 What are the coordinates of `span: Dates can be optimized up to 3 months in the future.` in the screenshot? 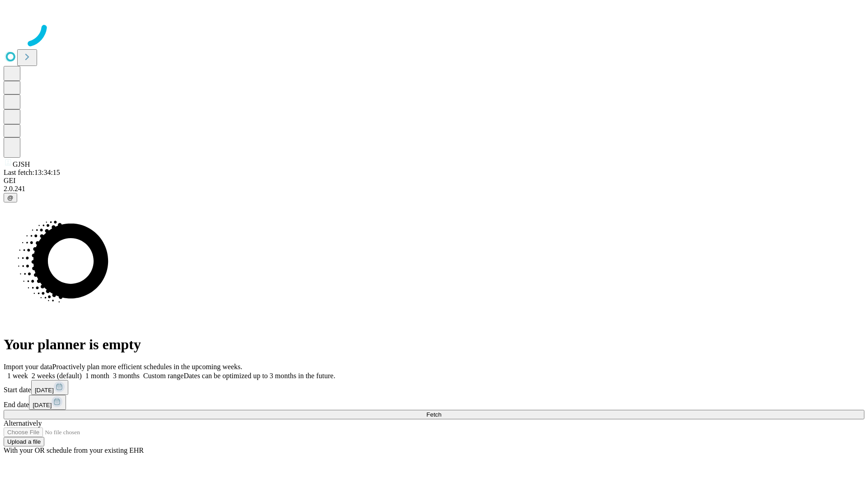 It's located at (259, 375).